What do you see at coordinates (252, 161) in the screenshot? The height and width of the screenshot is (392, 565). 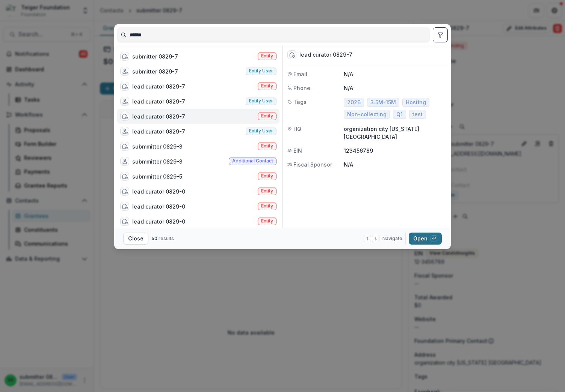 I see `span: Additional contact` at bounding box center [252, 161].